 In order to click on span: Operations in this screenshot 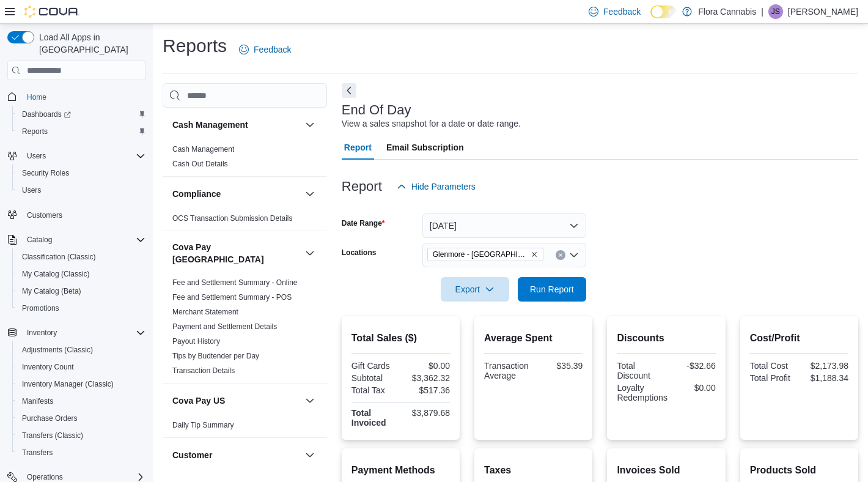, I will do `click(45, 477)`.